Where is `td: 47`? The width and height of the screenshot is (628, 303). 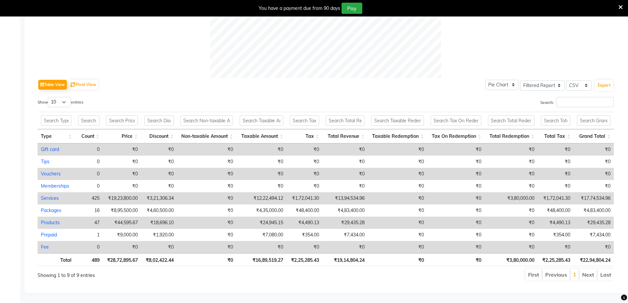
td: 47 is located at coordinates (89, 223).